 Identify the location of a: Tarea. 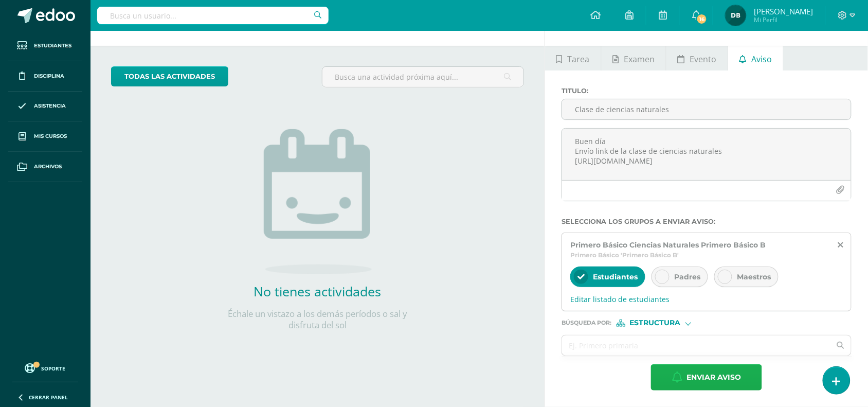
(573, 58).